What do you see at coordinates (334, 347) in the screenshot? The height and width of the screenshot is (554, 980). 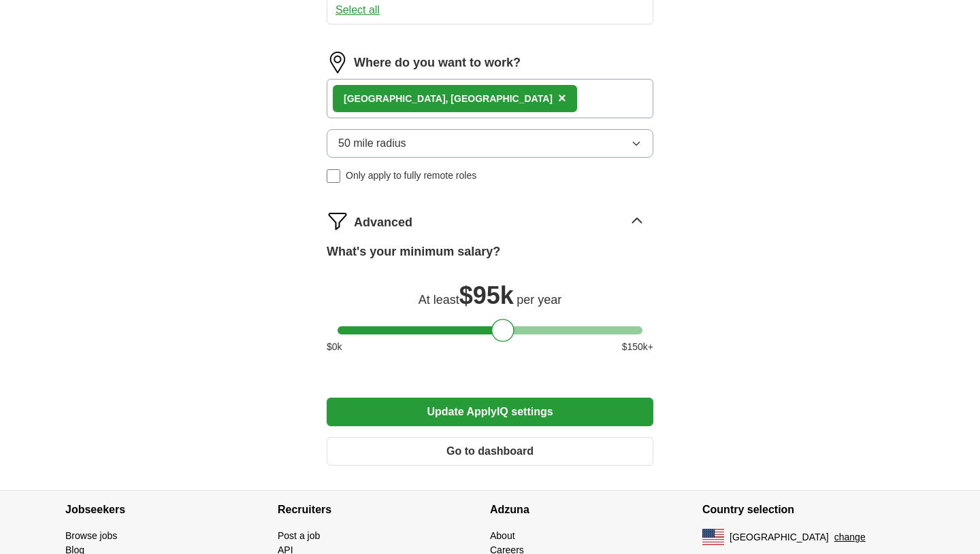 I see `span: $ 0 k` at bounding box center [334, 347].